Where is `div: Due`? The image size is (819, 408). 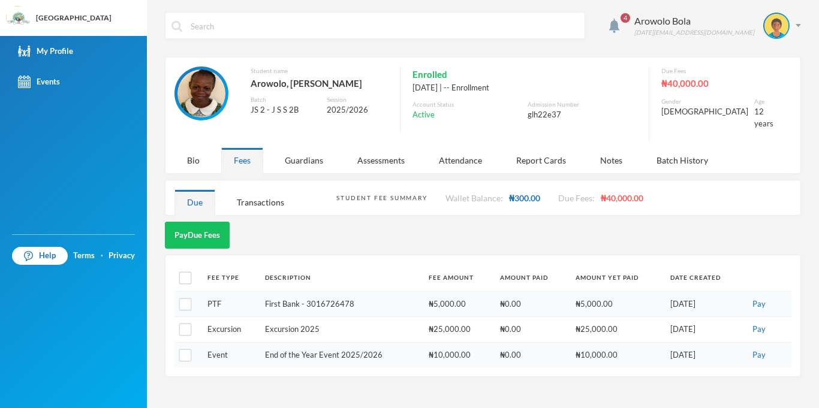
div: Due is located at coordinates (195, 202).